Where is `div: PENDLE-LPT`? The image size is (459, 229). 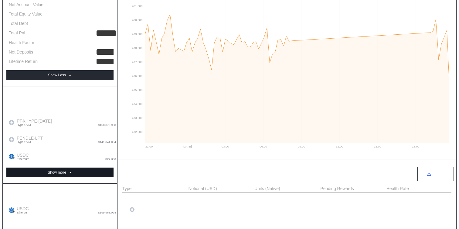 div: PENDLE-LPT is located at coordinates (146, 210).